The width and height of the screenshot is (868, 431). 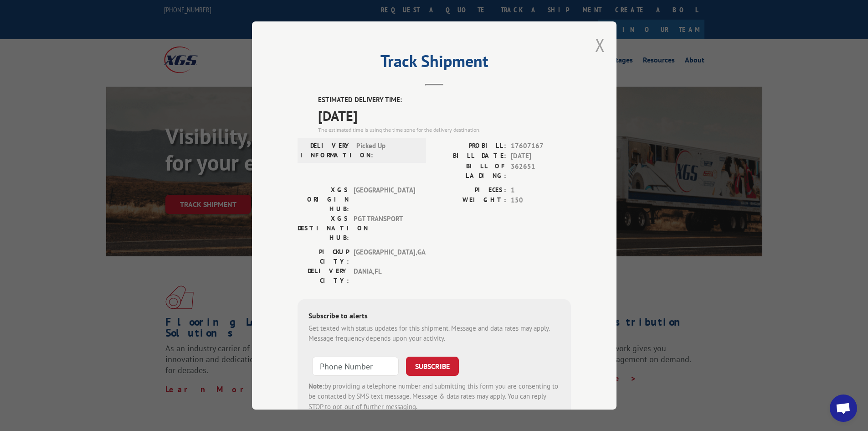 I want to click on span: Picked Up, so click(x=387, y=151).